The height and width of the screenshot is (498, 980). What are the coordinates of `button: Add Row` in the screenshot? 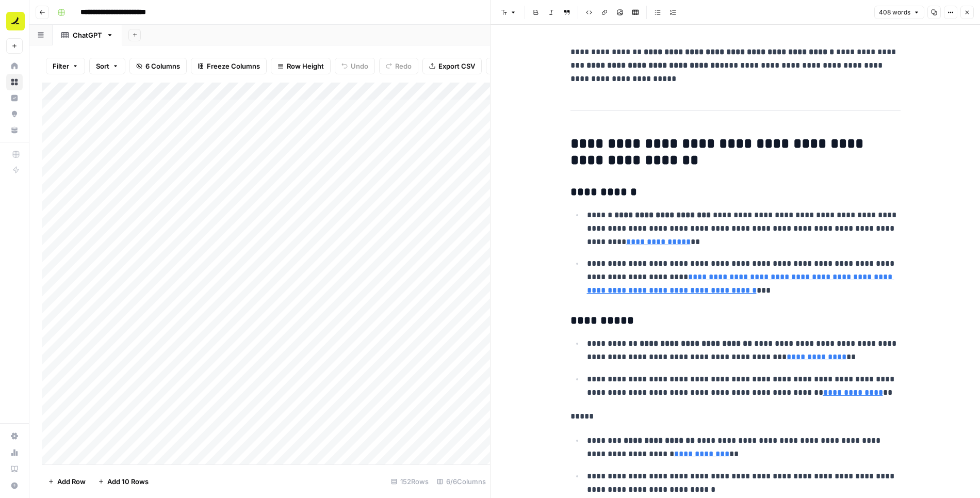 It's located at (66, 482).